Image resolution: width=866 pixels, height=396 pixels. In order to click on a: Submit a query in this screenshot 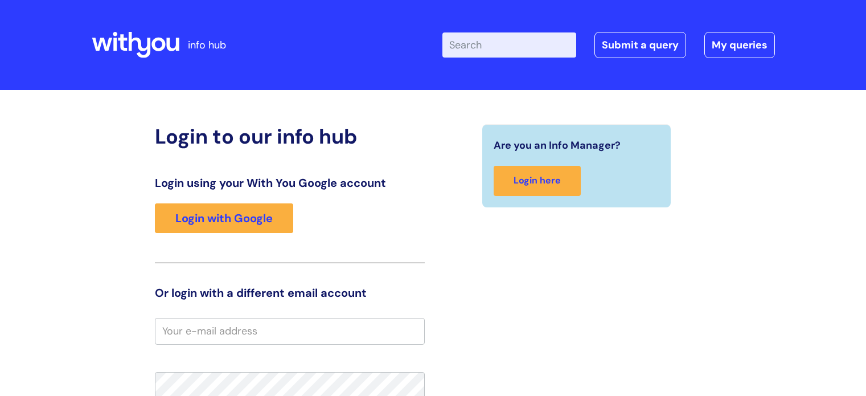, I will do `click(640, 45)`.